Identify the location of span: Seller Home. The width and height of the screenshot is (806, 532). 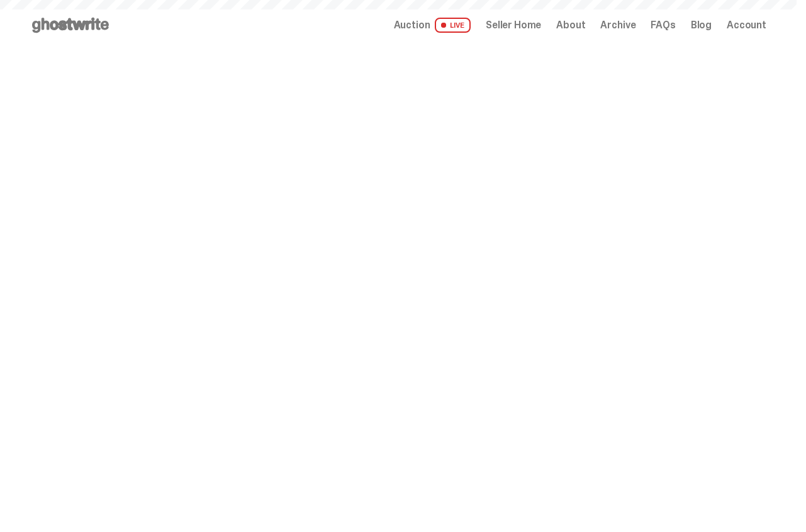
(513, 25).